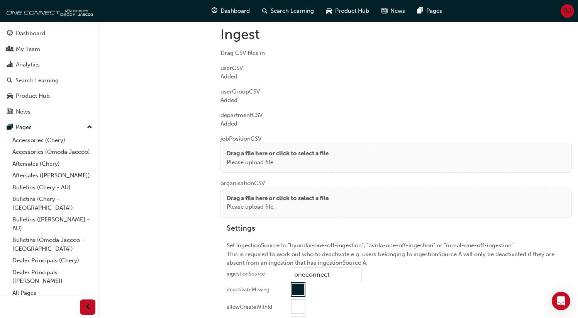 Image resolution: width=578 pixels, height=318 pixels. Describe the element at coordinates (28, 64) in the screenshot. I see `div: Analytics` at that location.